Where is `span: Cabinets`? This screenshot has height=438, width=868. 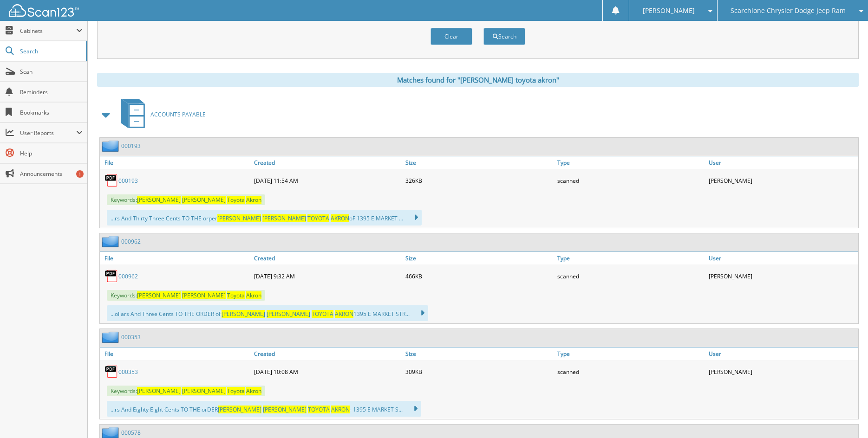 span: Cabinets is located at coordinates (48, 30).